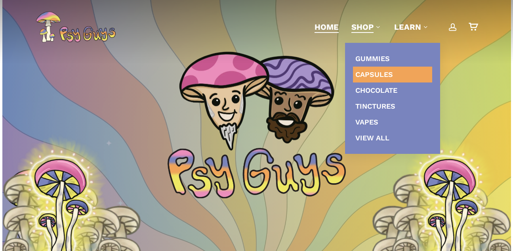 This screenshot has width=513, height=251. What do you see at coordinates (327, 27) in the screenshot?
I see `span: Home` at bounding box center [327, 27].